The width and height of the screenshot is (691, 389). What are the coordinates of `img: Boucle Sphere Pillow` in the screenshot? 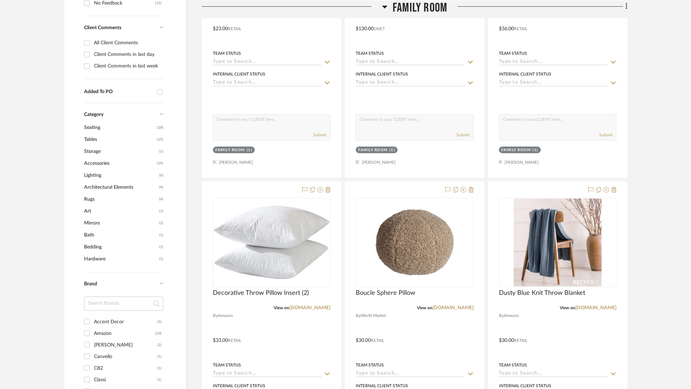 It's located at (414, 243).